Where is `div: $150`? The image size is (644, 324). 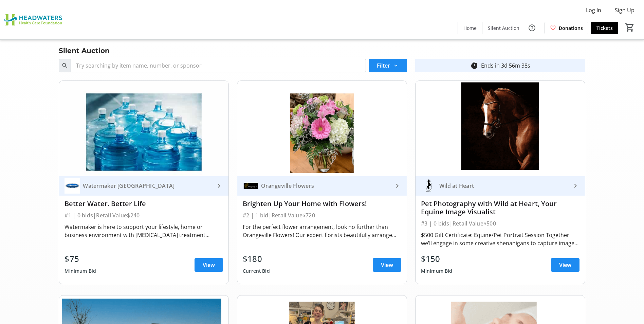 div: $150 is located at coordinates (437, 259).